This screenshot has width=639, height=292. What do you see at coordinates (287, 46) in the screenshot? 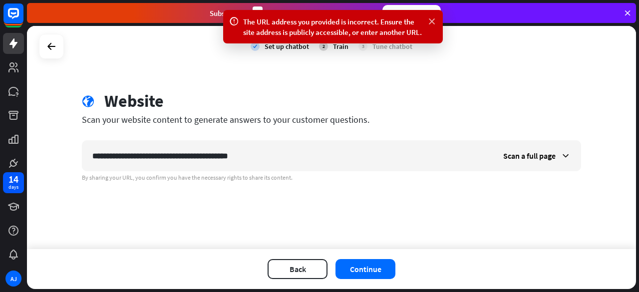
I see `div: Set up chatbot` at bounding box center [287, 46].